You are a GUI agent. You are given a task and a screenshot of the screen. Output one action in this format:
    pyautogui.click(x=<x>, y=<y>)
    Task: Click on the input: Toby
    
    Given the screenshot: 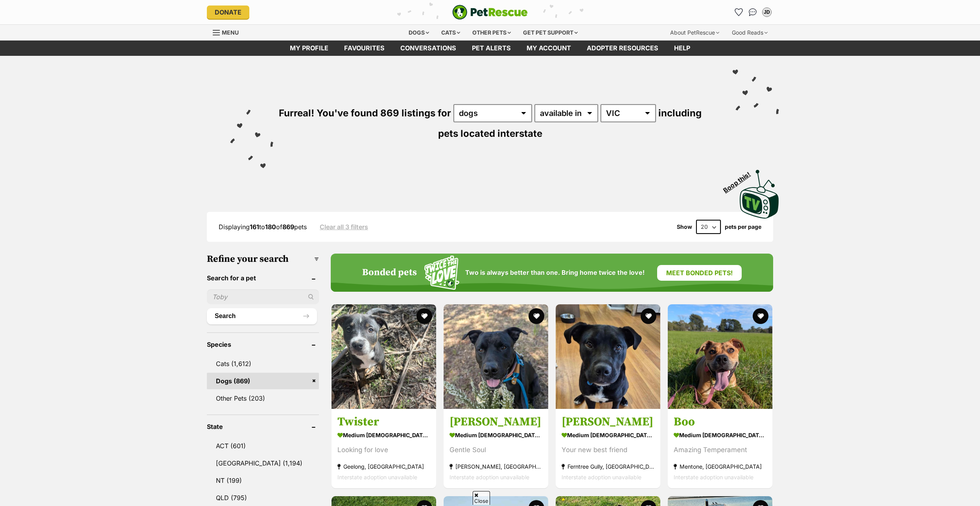 What is the action you would take?
    pyautogui.click(x=263, y=296)
    